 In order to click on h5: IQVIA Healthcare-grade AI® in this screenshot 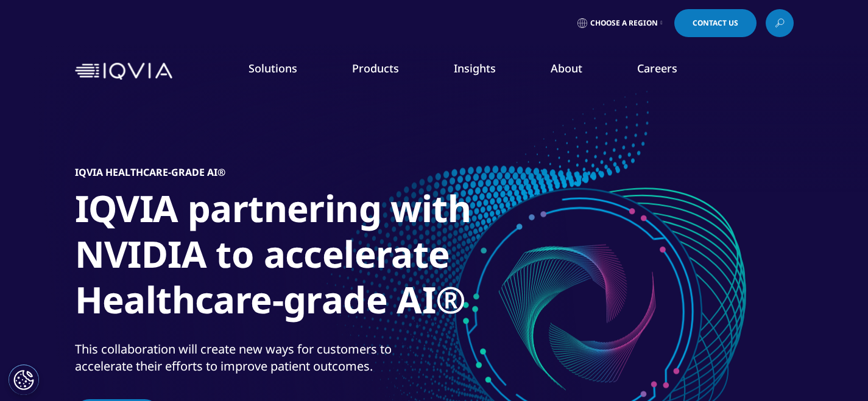, I will do `click(150, 172)`.